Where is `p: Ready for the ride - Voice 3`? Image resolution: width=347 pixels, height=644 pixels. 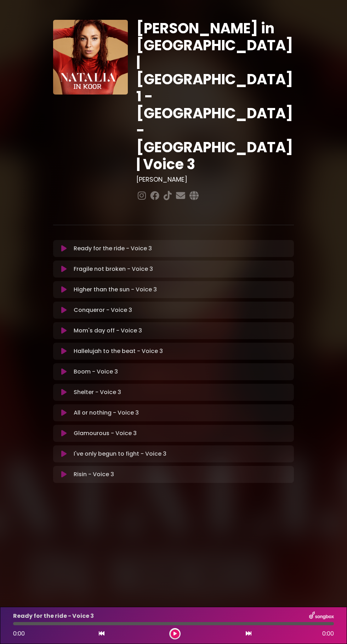 p: Ready for the ride - Voice 3 is located at coordinates (113, 249).